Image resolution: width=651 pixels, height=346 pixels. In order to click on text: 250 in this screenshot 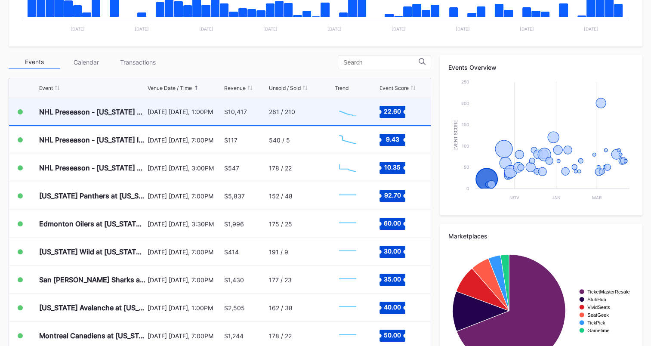, I will do `click(465, 82)`.